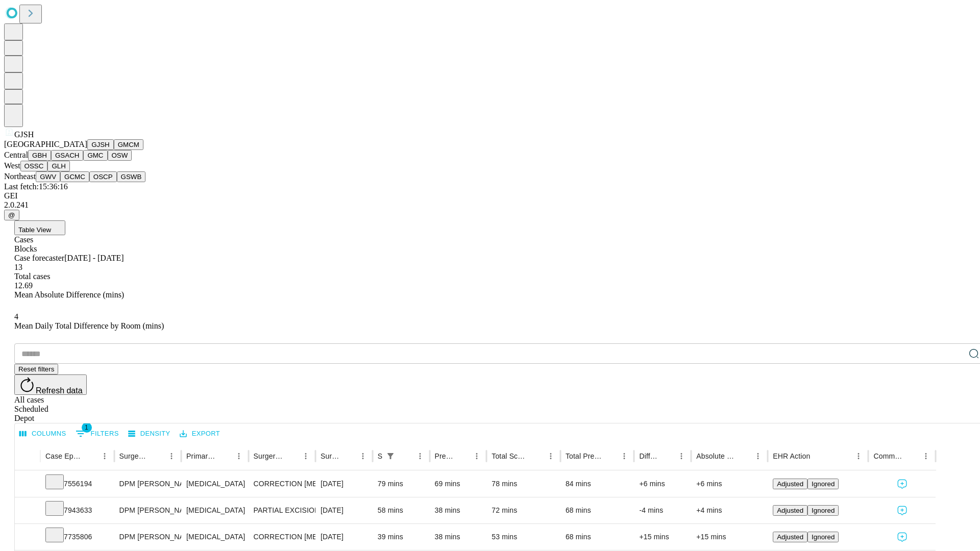  I want to click on div: 7943633, so click(77, 510).